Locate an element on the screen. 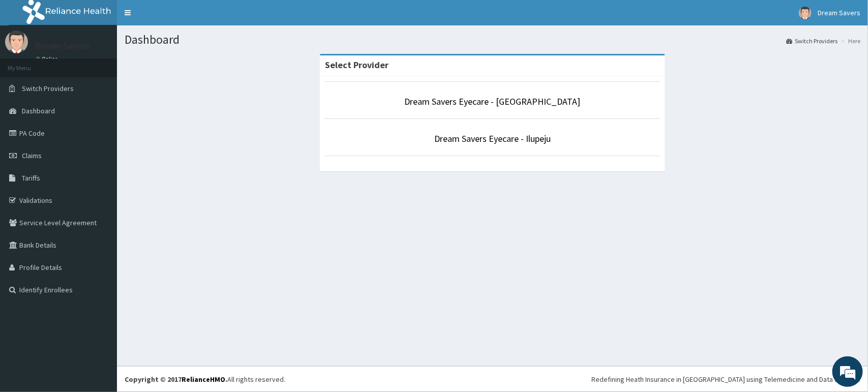 This screenshot has height=392, width=868. p: Dream Savers is located at coordinates (62, 46).